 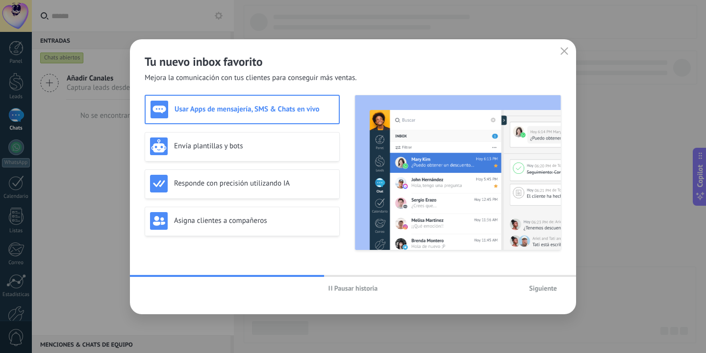 I want to click on h3: Envía plantillas y bots, so click(x=254, y=146).